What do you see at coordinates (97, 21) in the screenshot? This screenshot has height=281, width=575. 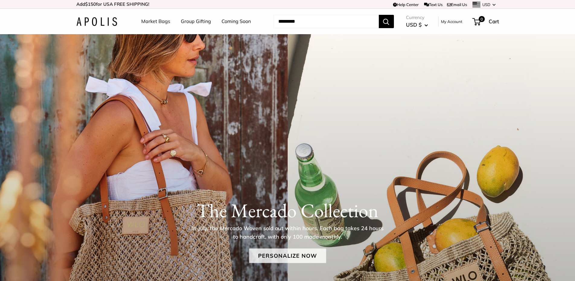 I see `img: Apolis` at bounding box center [97, 21].